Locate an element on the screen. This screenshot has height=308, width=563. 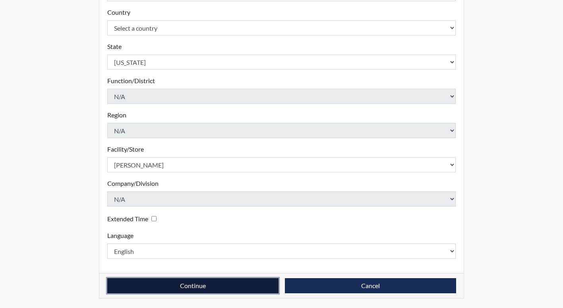
label: Company/Division is located at coordinates (133, 183).